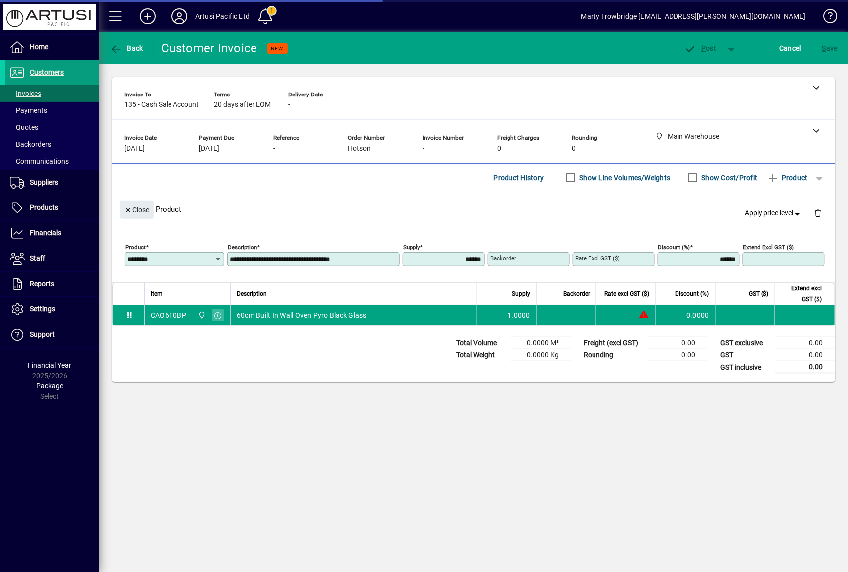 This screenshot has height=572, width=848. What do you see at coordinates (791, 48) in the screenshot?
I see `span: Cancel` at bounding box center [791, 48].